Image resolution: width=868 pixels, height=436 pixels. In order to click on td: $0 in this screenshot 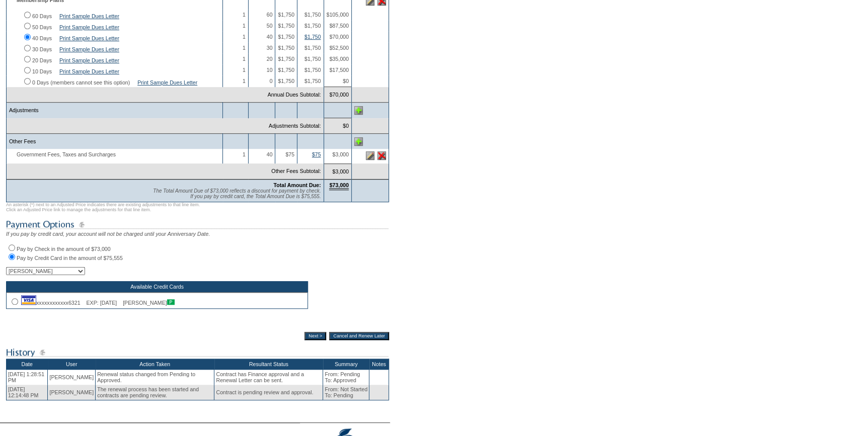, I will do `click(337, 126)`.